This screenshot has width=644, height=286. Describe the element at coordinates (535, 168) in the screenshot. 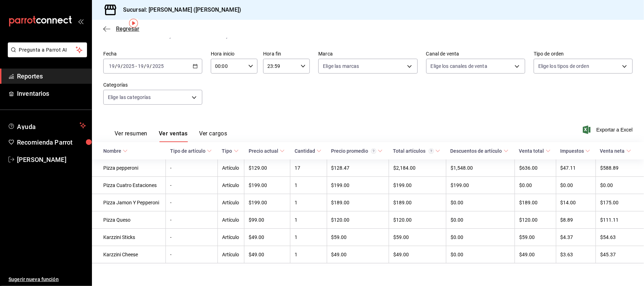

I see `td: $636.00` at that location.